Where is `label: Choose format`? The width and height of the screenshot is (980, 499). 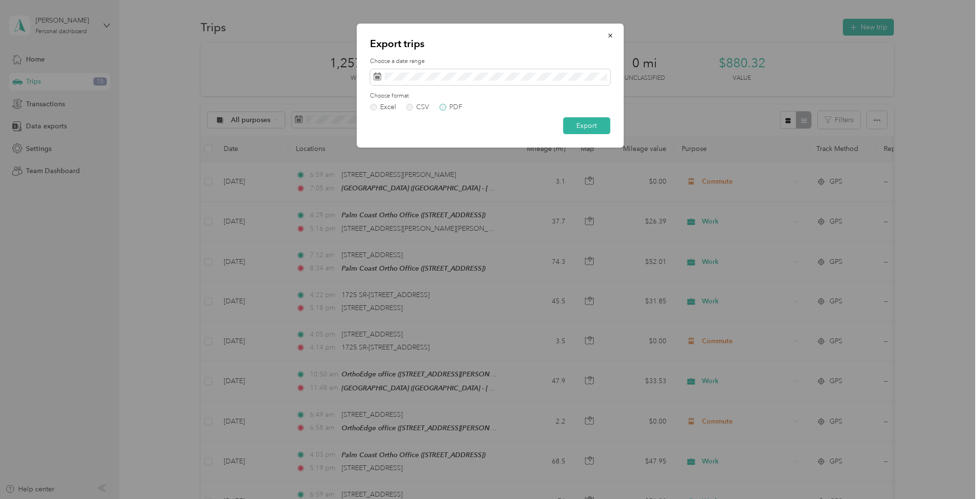 label: Choose format is located at coordinates (490, 97).